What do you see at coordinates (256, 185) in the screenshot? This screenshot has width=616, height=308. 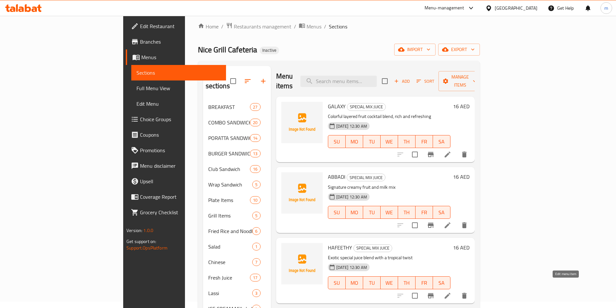 I see `span: 5` at bounding box center [256, 185].